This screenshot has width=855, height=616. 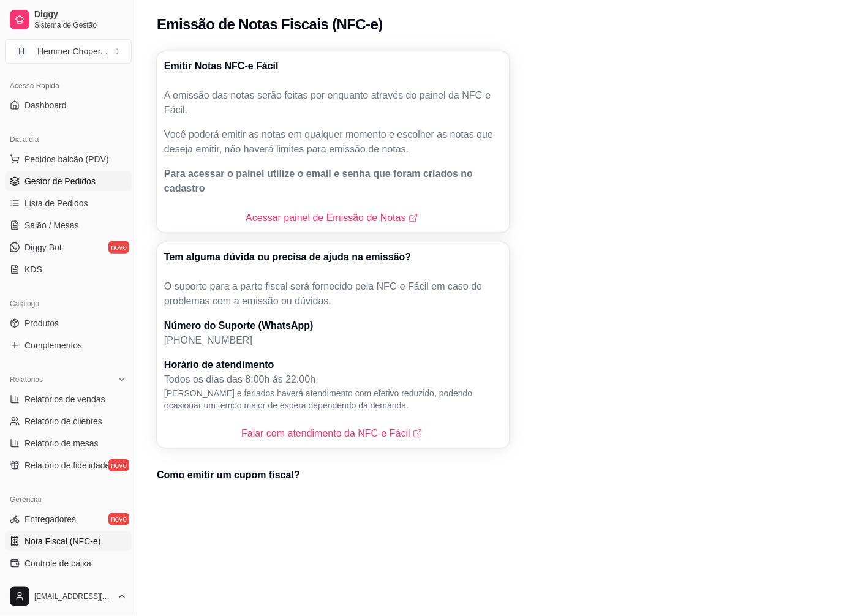 I want to click on div: Acesso Rápido, so click(x=68, y=86).